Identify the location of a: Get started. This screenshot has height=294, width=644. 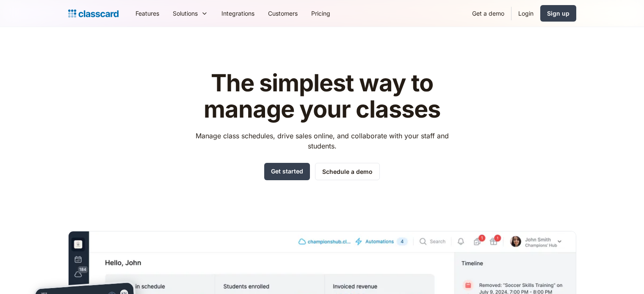
(287, 172).